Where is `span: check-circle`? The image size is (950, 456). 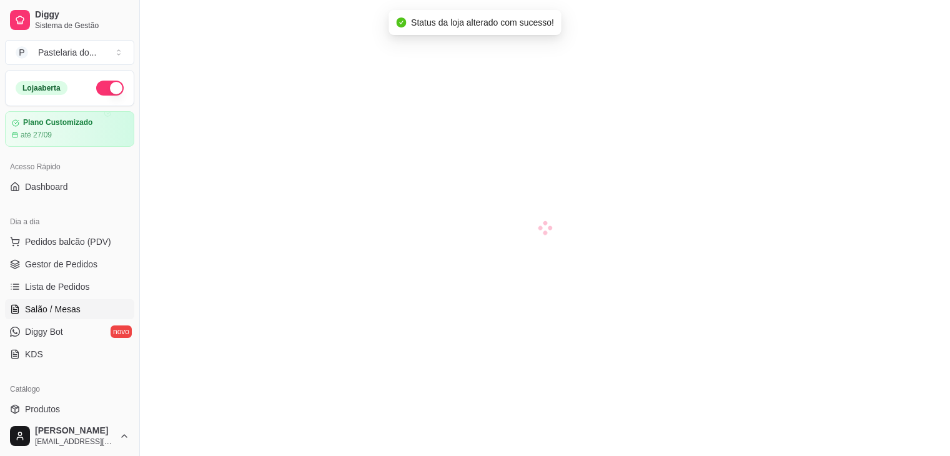
span: check-circle is located at coordinates (401, 22).